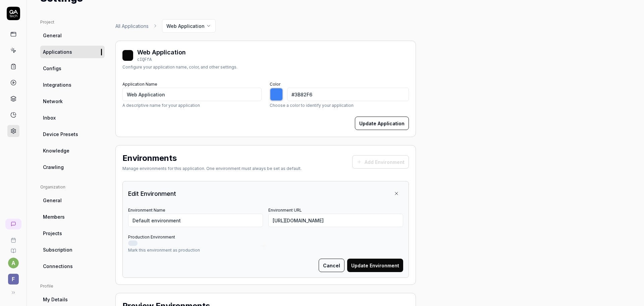 This screenshot has height=306, width=644. Describe the element at coordinates (73, 167) in the screenshot. I see `a: Crawling` at that location.